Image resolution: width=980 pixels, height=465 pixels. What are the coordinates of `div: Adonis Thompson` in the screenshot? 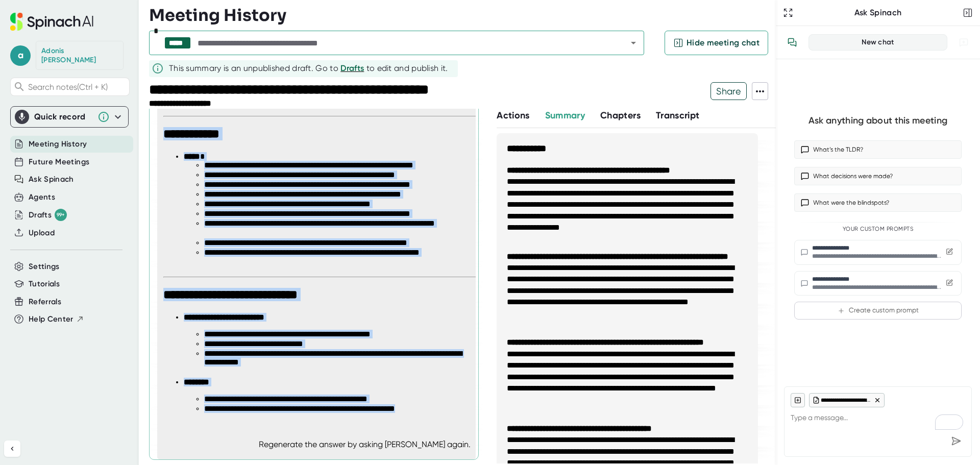 It's located at (80, 55).